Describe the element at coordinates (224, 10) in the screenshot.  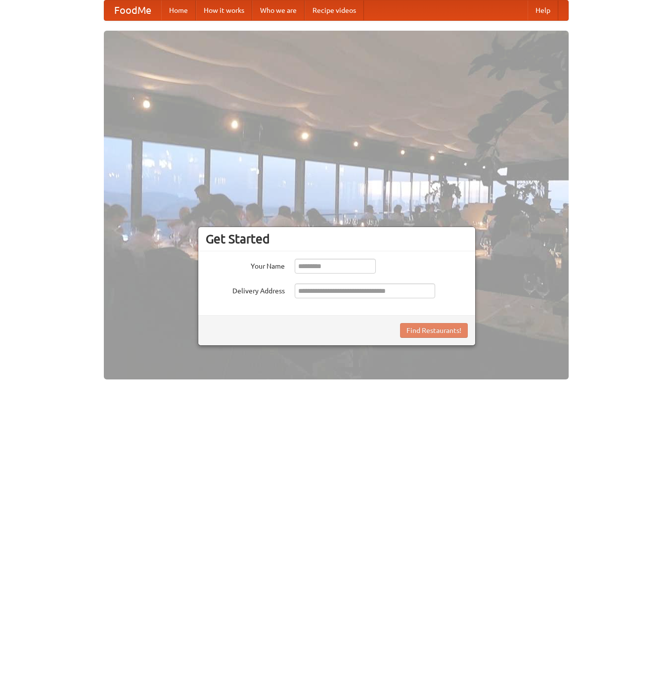
I see `a: How it works` at that location.